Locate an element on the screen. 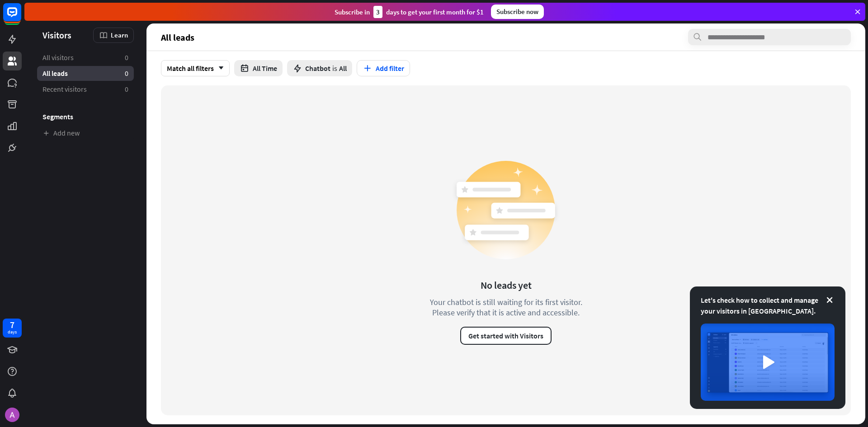 This screenshot has height=427, width=868. div: No leads yet is located at coordinates (506, 285).